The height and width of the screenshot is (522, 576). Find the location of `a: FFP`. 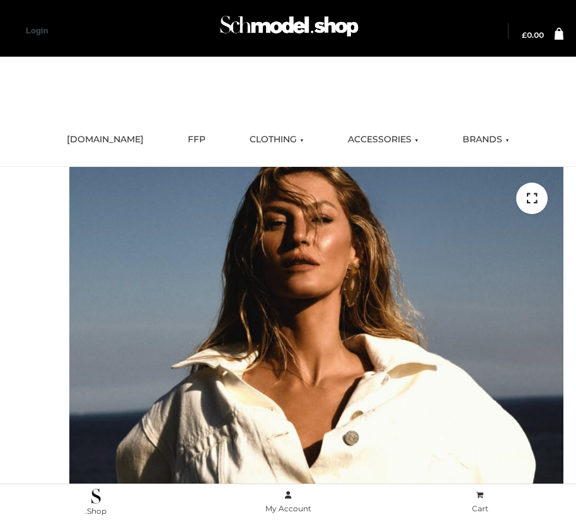

a: FFP is located at coordinates (196, 140).